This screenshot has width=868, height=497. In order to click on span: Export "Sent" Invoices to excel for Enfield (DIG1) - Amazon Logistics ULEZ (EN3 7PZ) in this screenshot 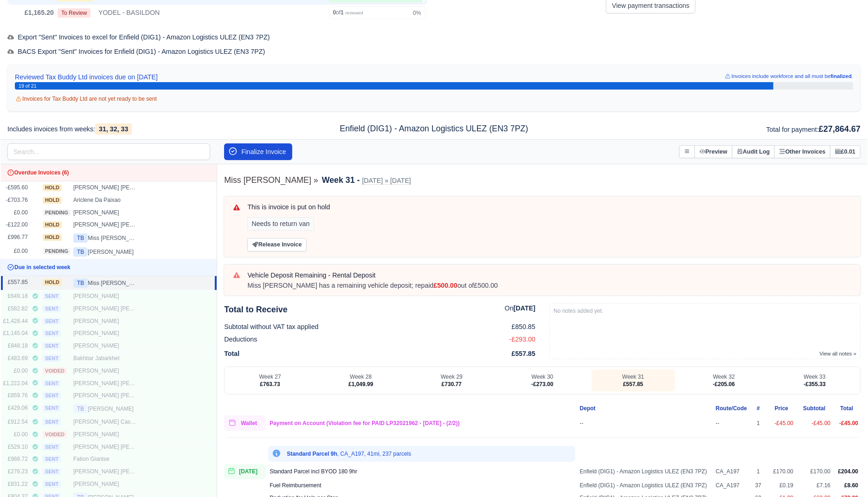, I will do `click(139, 37)`.